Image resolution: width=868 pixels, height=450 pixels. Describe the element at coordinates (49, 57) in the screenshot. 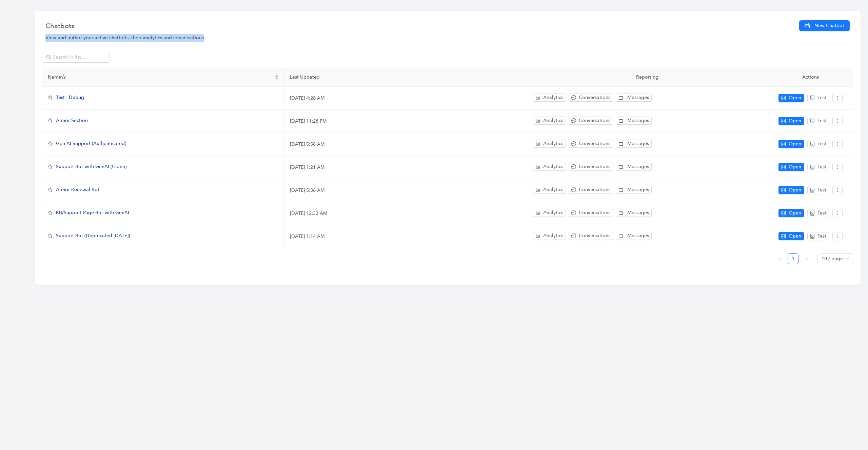

I see `span: search` at that location.